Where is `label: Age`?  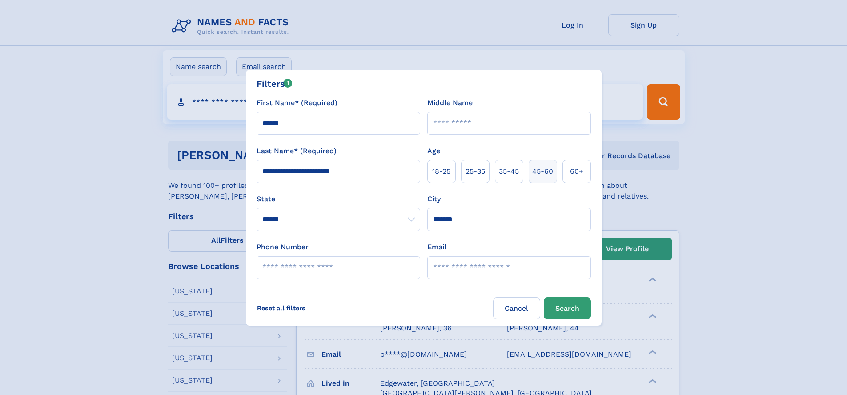
label: Age is located at coordinates (434, 151).